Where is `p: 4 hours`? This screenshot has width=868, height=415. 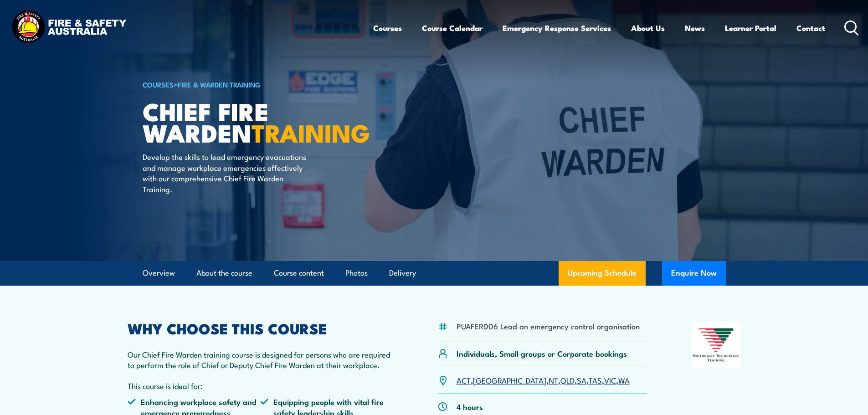
p: 4 hours is located at coordinates (469, 407).